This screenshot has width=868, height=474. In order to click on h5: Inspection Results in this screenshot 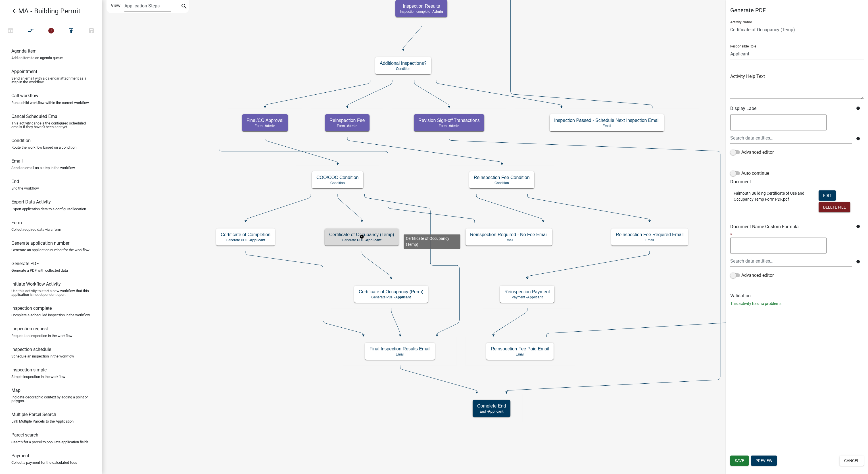, I will do `click(421, 6)`.